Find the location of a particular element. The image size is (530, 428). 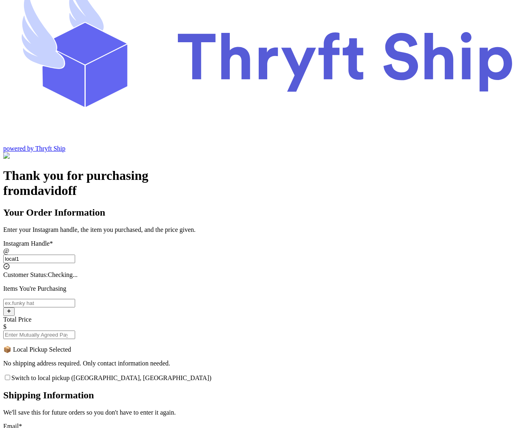

p: Items You're Purchasing is located at coordinates (265, 289).